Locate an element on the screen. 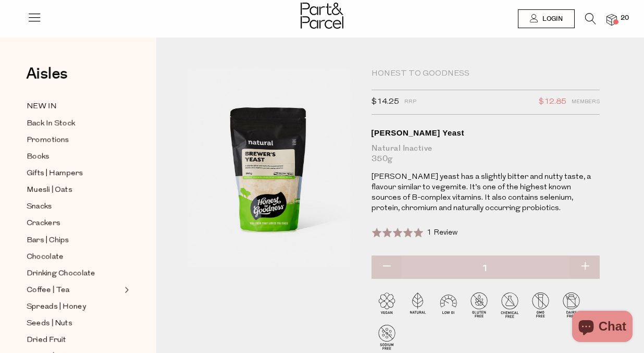 The image size is (644, 353). span: Members is located at coordinates (586, 102).